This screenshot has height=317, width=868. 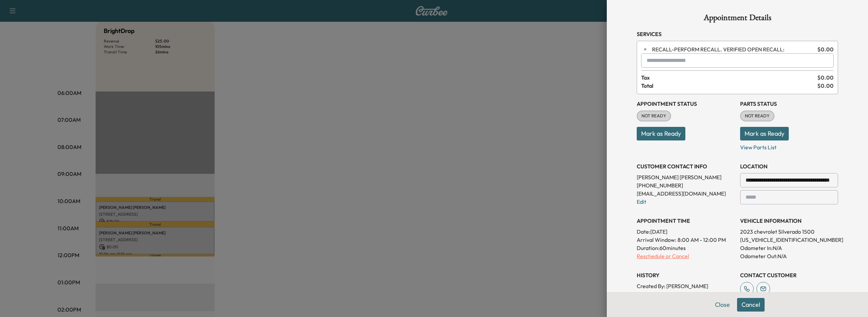 I want to click on p: Reschedule or Cancel, so click(x=685, y=256).